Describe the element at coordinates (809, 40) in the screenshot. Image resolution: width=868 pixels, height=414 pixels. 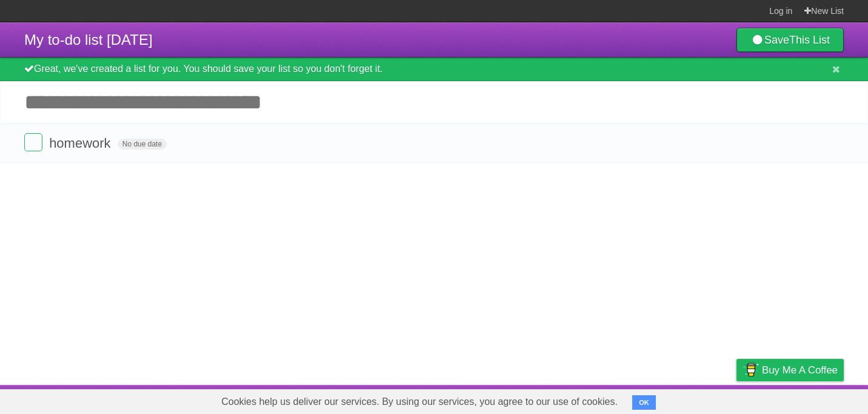
I see `b: This List` at that location.